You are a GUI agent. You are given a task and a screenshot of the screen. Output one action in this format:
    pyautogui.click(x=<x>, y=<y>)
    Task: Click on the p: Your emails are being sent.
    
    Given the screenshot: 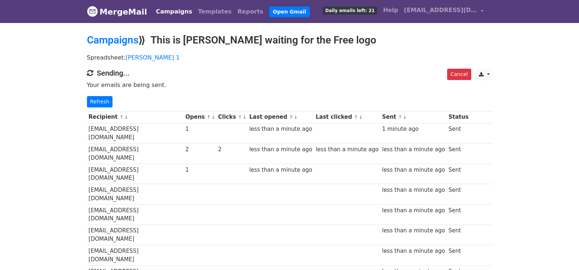 What is the action you would take?
    pyautogui.click(x=289, y=85)
    